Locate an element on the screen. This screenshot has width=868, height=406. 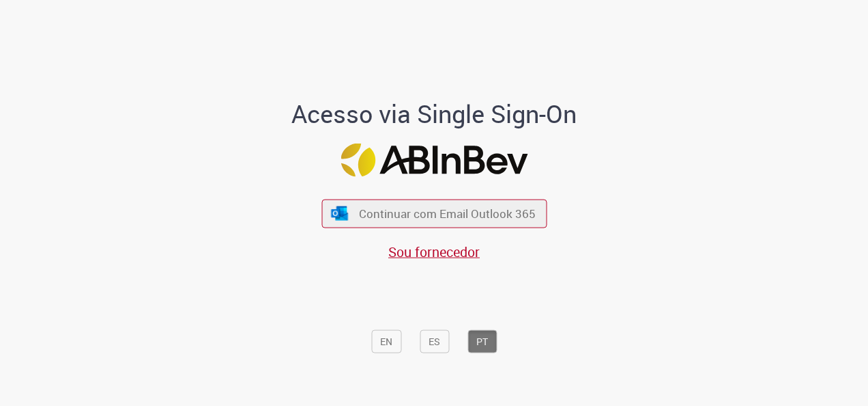
img: ícone Azure/Microsoft 360 is located at coordinates (340, 212).